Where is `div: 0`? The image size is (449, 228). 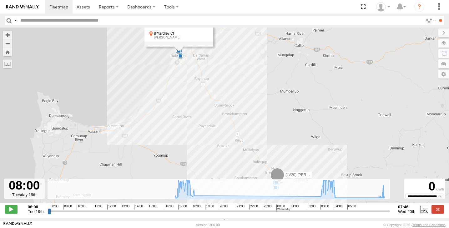 div: 0 is located at coordinates (425, 186).